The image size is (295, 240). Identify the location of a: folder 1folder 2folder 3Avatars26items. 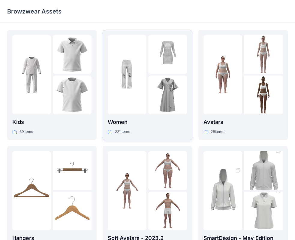
(243, 85).